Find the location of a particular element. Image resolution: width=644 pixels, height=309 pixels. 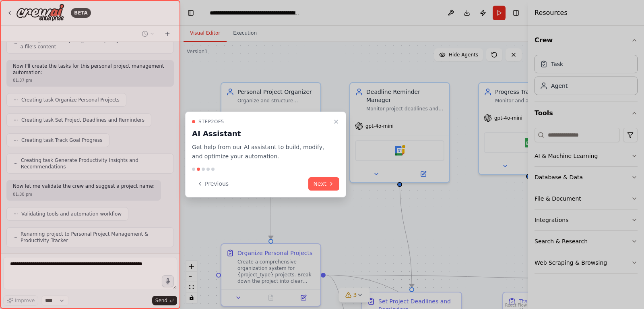

button: Previous is located at coordinates (213, 184).